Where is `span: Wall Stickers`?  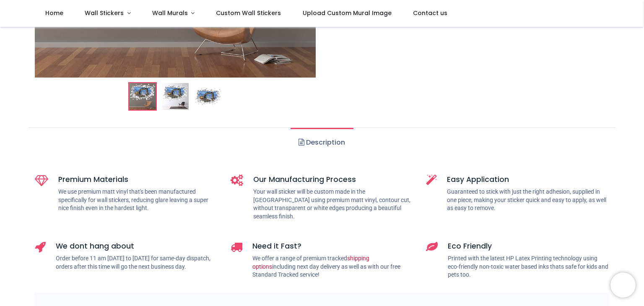
span: Wall Stickers is located at coordinates (104, 13).